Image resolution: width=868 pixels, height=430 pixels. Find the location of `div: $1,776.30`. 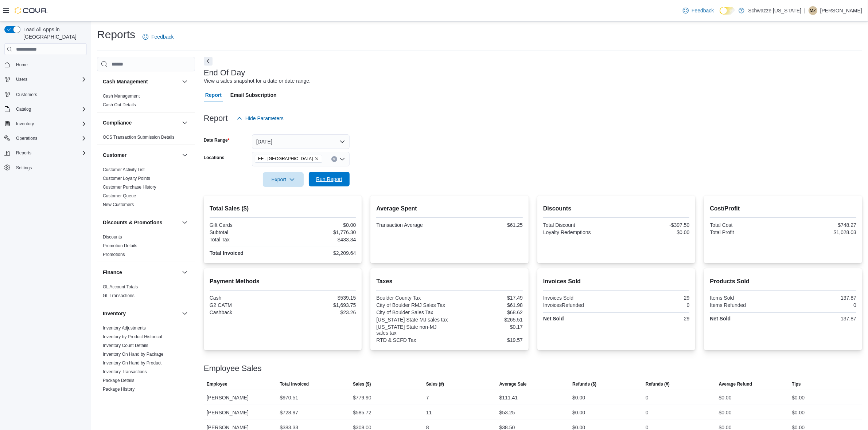

div: $1,776.30 is located at coordinates (320, 233).